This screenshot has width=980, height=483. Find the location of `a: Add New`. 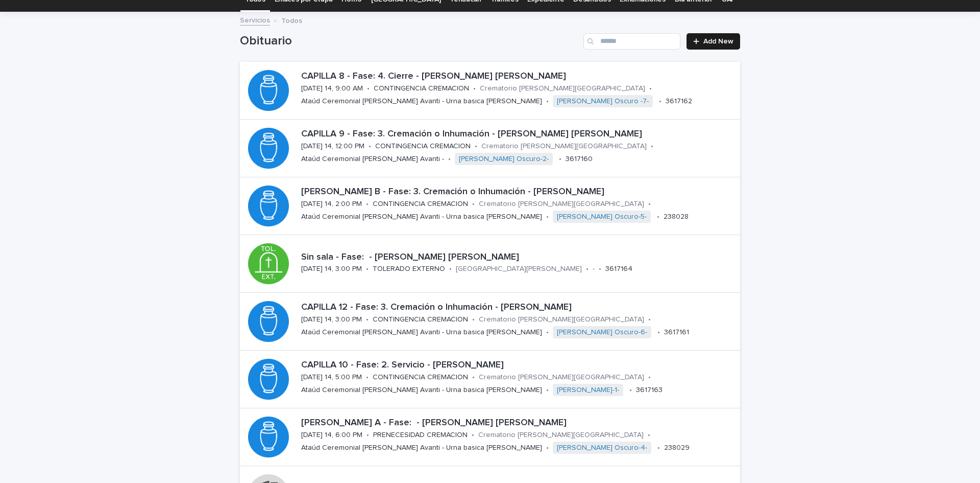

a: Add New is located at coordinates (713, 41).